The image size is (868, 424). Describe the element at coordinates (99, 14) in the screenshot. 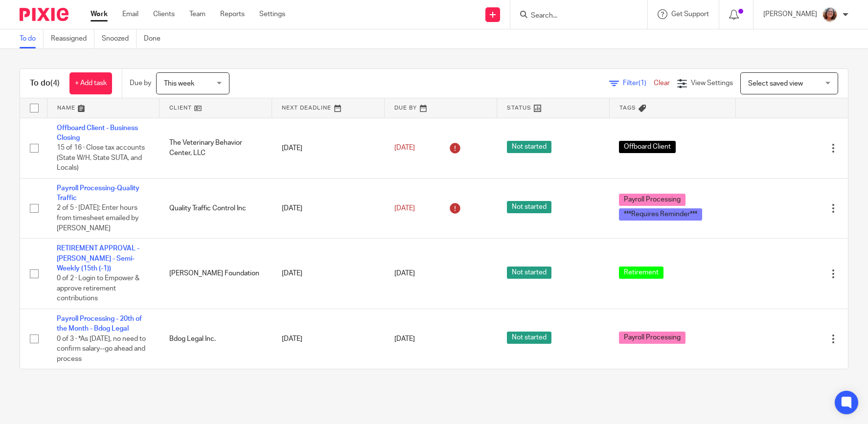

I see `a: Work` at that location.